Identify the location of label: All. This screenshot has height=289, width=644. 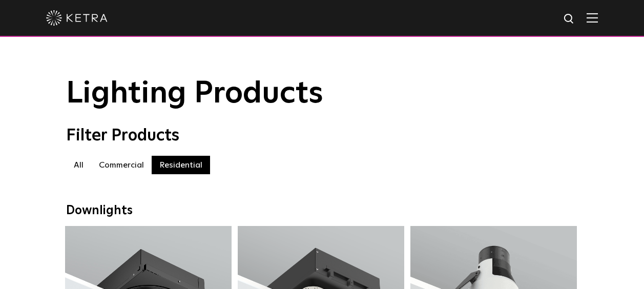
(79, 165).